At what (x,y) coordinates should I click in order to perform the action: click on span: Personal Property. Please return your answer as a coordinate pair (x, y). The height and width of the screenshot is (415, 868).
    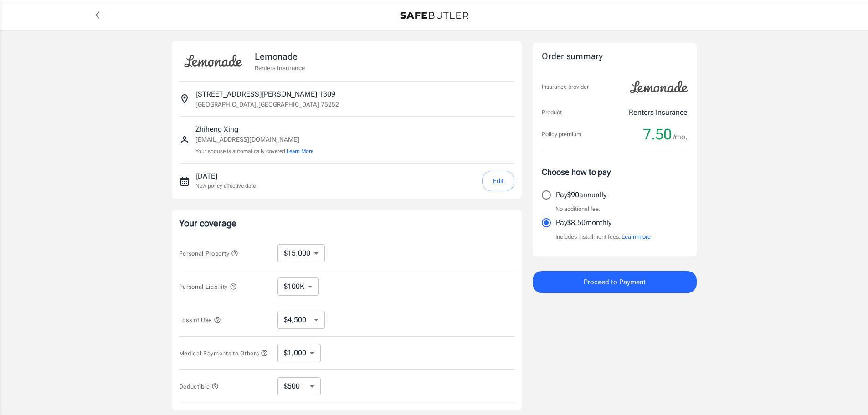
    Looking at the image, I should click on (209, 254).